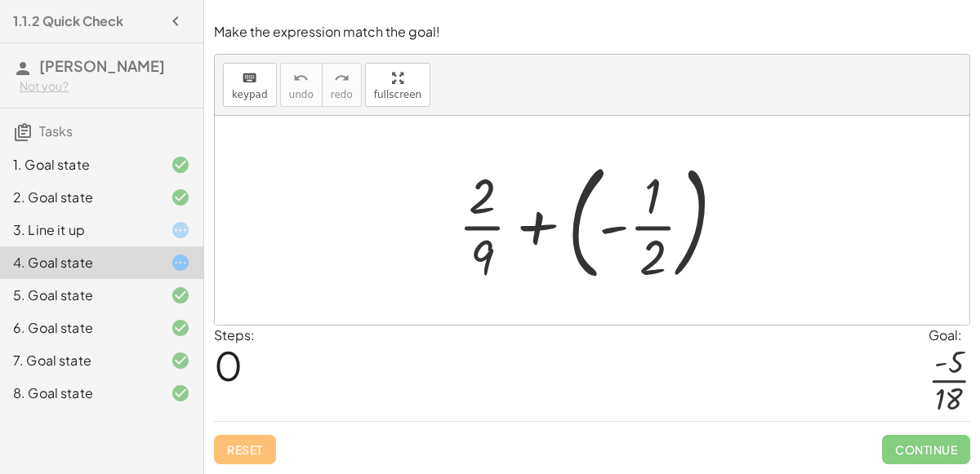 The image size is (980, 474). Describe the element at coordinates (250, 85) in the screenshot. I see `button: keyboardkeypad` at that location.